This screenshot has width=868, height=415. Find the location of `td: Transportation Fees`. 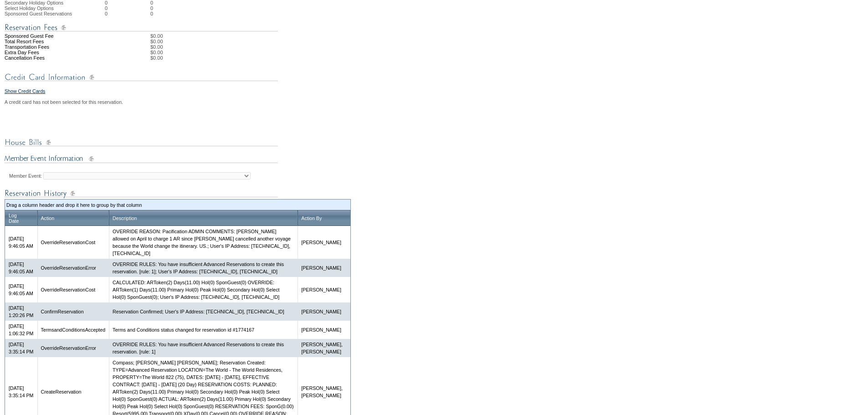

td: Transportation Fees is located at coordinates (55, 47).